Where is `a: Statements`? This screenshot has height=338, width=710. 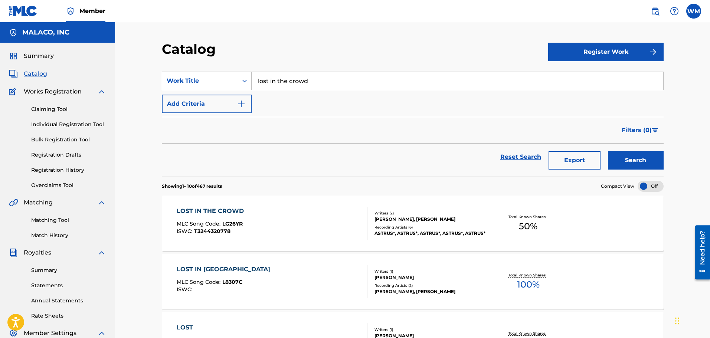 a: Statements is located at coordinates (69, 286).